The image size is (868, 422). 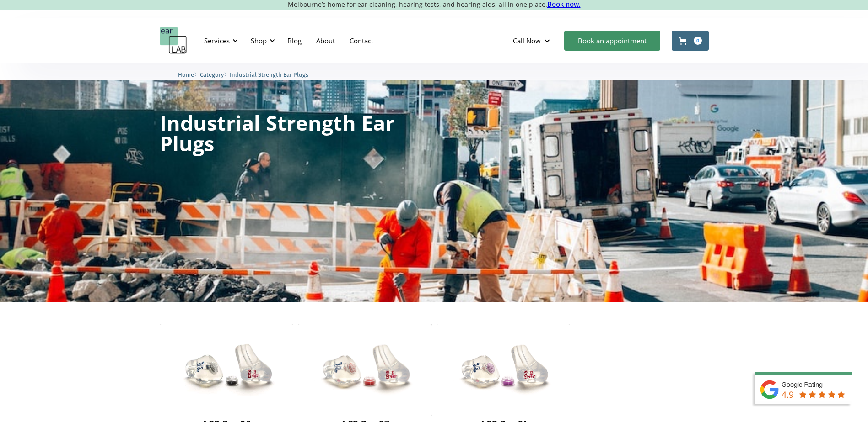 What do you see at coordinates (269, 74) in the screenshot?
I see `a: Industrial Strength Ear Plugs` at bounding box center [269, 74].